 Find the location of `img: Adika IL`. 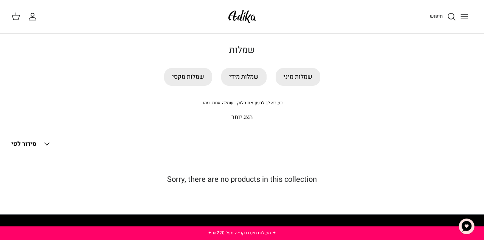

img: Adika IL is located at coordinates (242, 16).